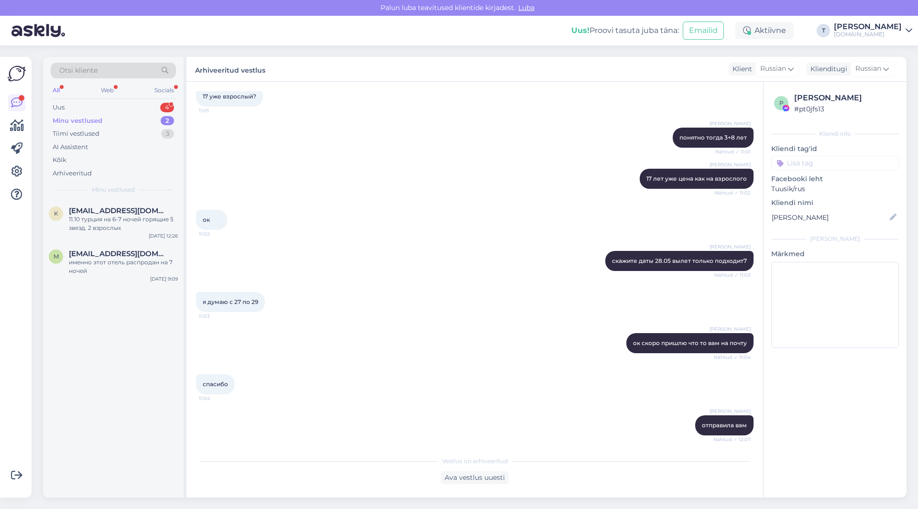  What do you see at coordinates (72, 174) in the screenshot?
I see `div: Arhiveeritud` at bounding box center [72, 174].